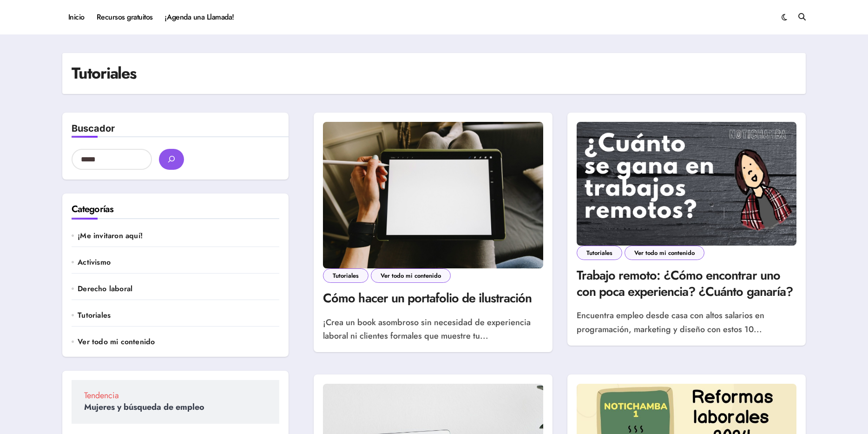  Describe the element at coordinates (175, 395) in the screenshot. I see `span: Tendencia` at that location.